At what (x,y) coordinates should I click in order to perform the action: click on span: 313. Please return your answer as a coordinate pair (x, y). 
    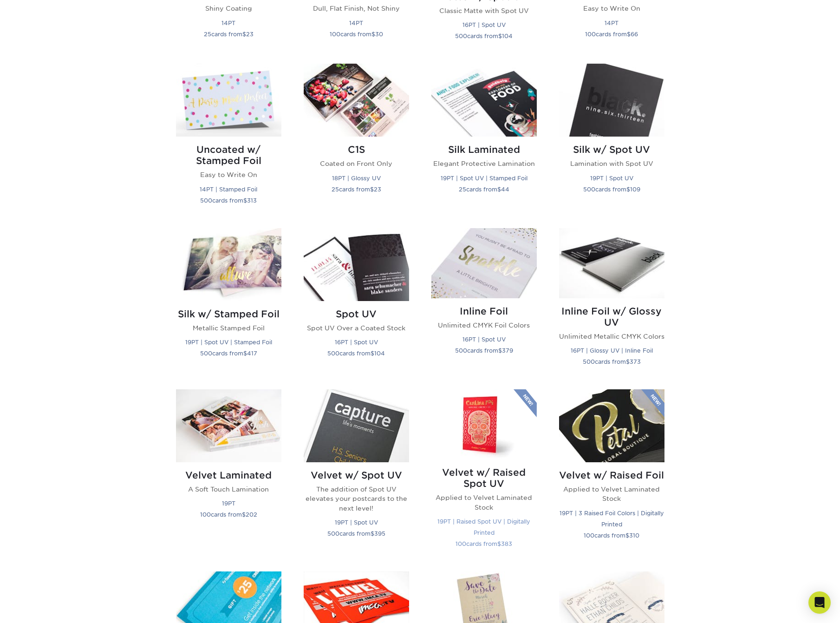
    Looking at the image, I should click on (252, 200).